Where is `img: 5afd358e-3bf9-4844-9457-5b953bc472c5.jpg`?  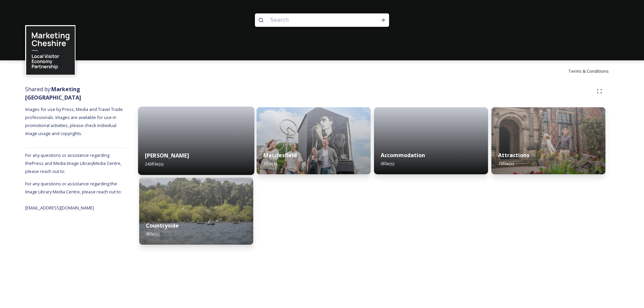 img: 5afd358e-3bf9-4844-9457-5b953bc472c5.jpg is located at coordinates (197, 211).